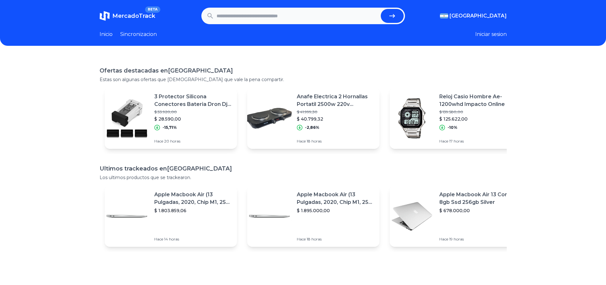  I want to click on img: Argentina, so click(444, 16).